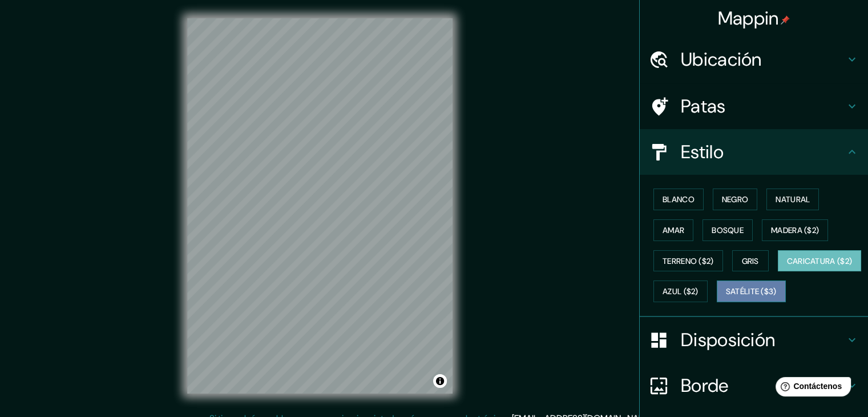 The height and width of the screenshot is (417, 868). What do you see at coordinates (727, 340) in the screenshot?
I see `font: Disposición` at bounding box center [727, 340].